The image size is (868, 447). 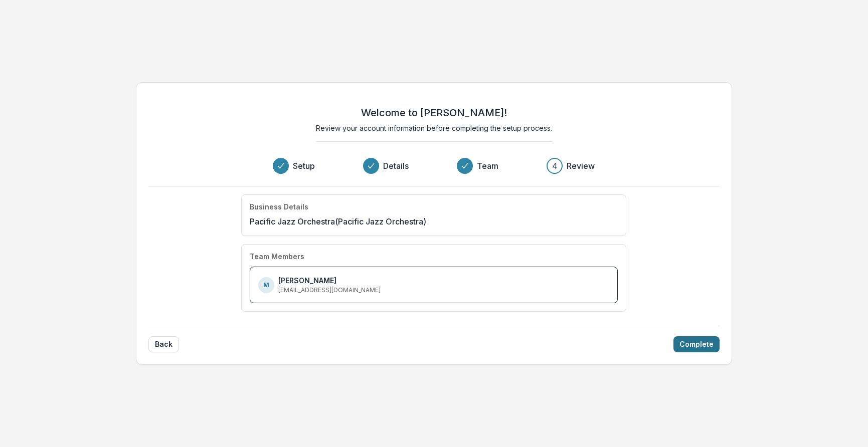 I want to click on button: Back, so click(x=164, y=344).